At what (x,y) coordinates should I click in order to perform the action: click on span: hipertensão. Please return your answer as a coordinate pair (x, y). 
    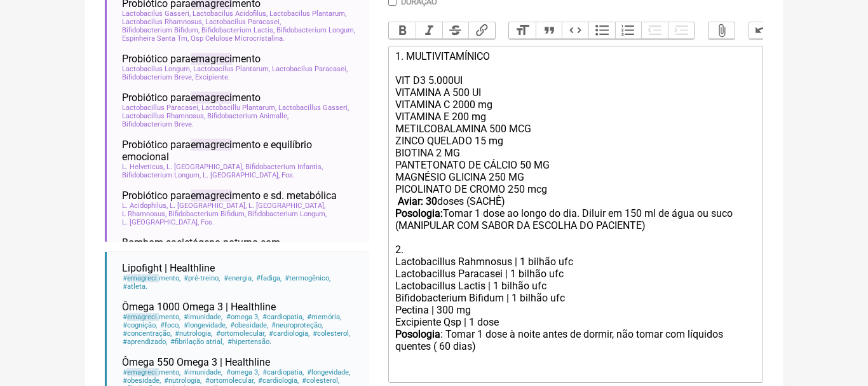
    Looking at the image, I should click on (248, 342).